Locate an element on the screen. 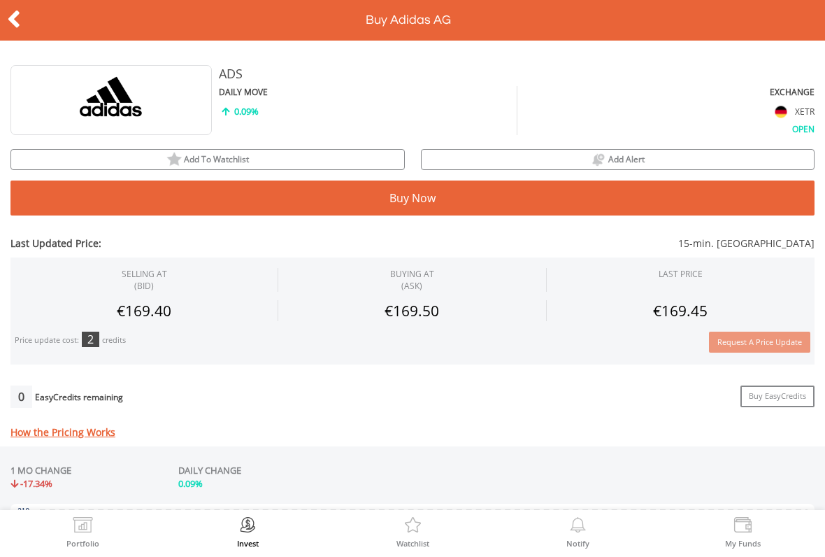 The width and height of the screenshot is (825, 557). div: 2 is located at coordinates (90, 339).